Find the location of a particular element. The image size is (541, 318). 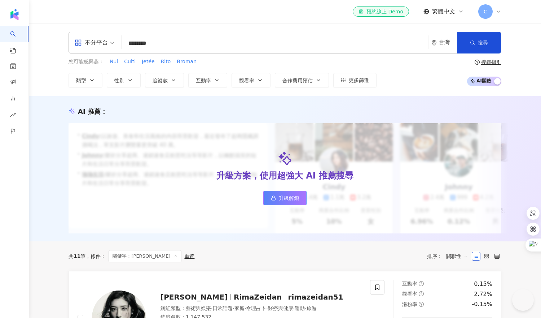

div: 2.72% is located at coordinates (483, 294).